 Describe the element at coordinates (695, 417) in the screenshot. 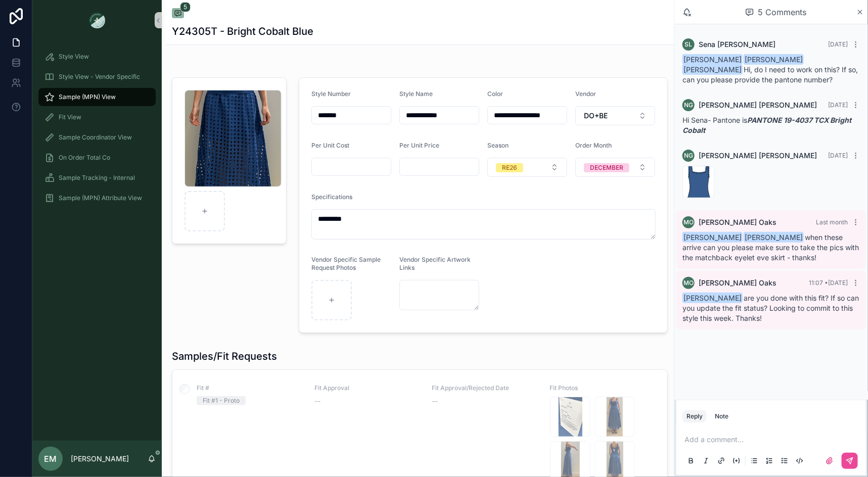

I see `button: Reply` at that location.